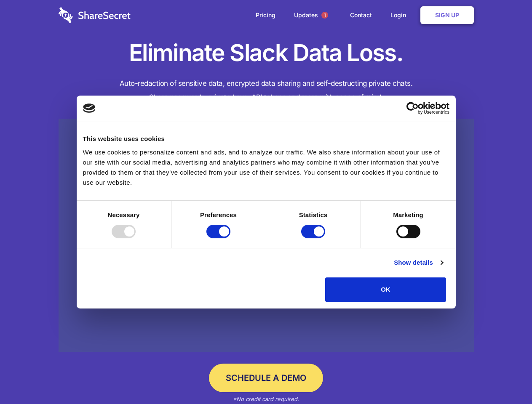  Describe the element at coordinates (266, 378) in the screenshot. I see `a: Schedule a Demo` at that location.